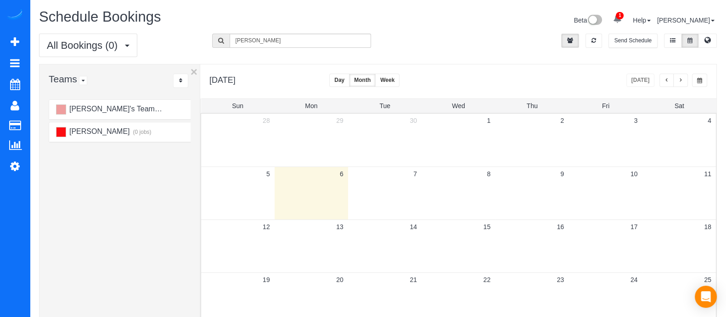  What do you see at coordinates (340, 120) in the screenshot?
I see `a: 29` at bounding box center [340, 120].